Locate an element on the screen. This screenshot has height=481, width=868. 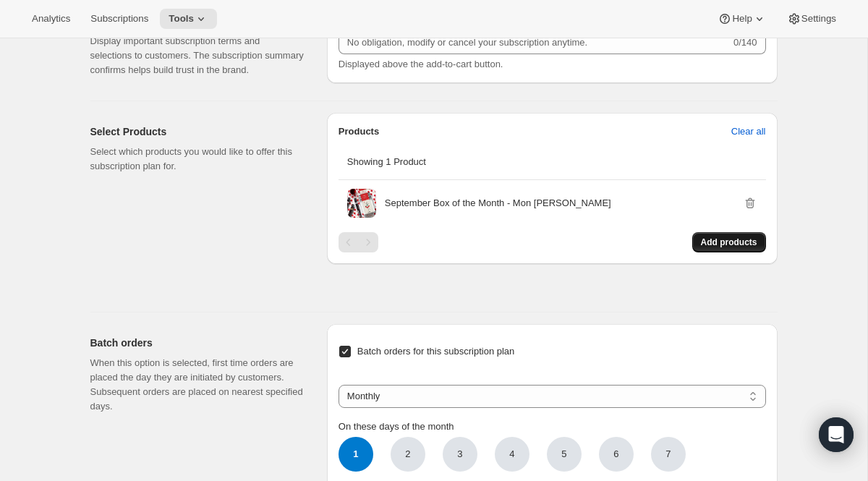
input: No obligation, modify or cancel your subscription anytime. is located at coordinates (534, 42).